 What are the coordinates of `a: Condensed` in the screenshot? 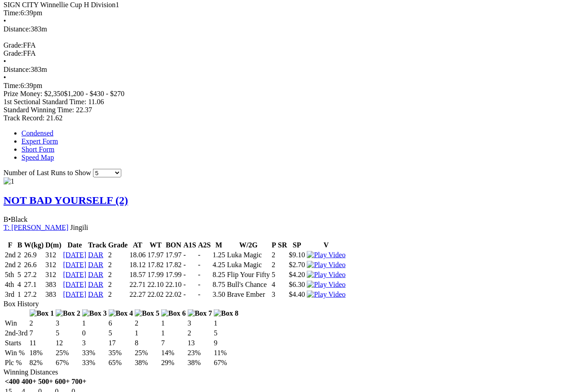 It's located at (37, 133).